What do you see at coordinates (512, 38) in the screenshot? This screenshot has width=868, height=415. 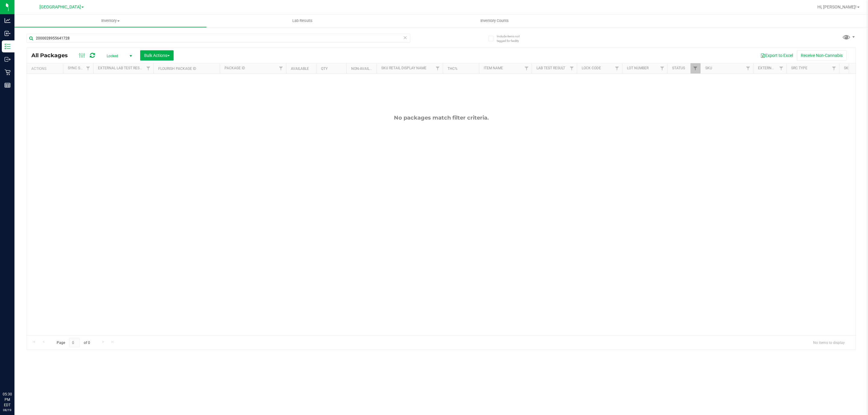 I see `span: Include items not tagged for facility` at bounding box center [512, 38].